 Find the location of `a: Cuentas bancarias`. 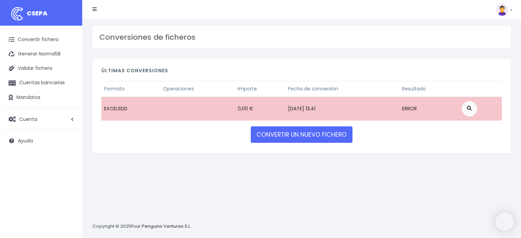

a: Cuentas bancarias is located at coordinates (41, 83).